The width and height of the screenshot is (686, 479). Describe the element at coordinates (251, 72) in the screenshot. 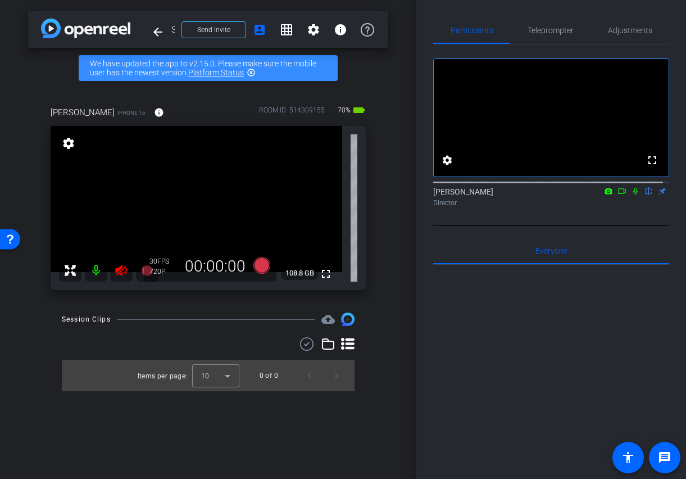

I see `mat-icon: highlight_off` at that location.